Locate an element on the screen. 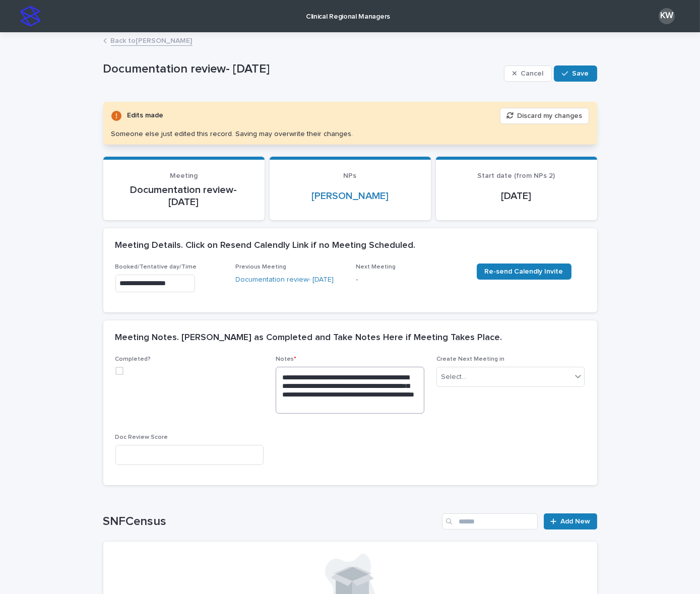  span: Re-send Calendly Invite is located at coordinates (524, 271).